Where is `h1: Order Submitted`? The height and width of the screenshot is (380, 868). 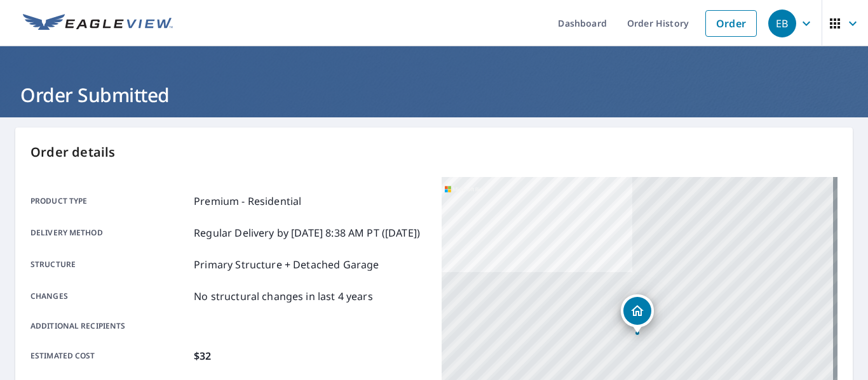
h1: Order Submitted is located at coordinates (434, 95).